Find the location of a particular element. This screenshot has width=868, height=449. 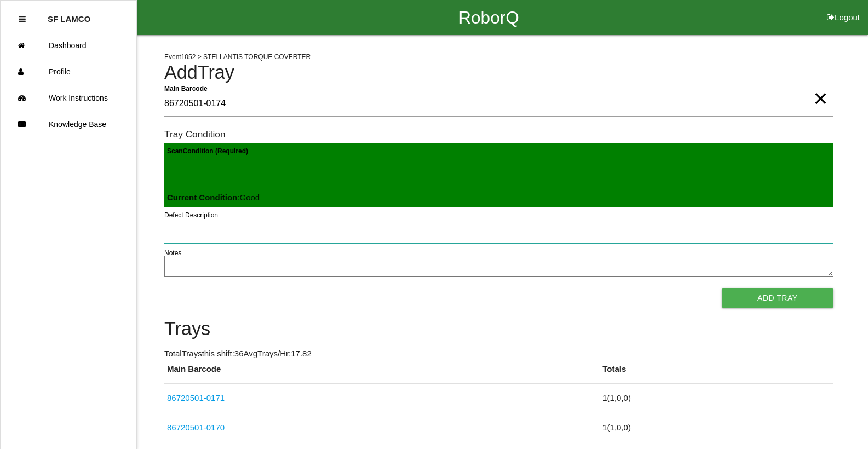

p: SF LAMCO is located at coordinates (69, 15).